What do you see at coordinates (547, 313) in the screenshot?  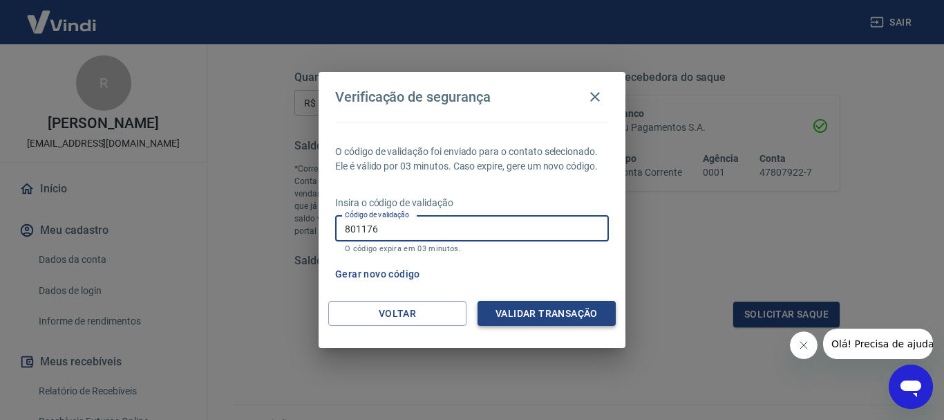 I see `button: Validar transação` at bounding box center [547, 313].